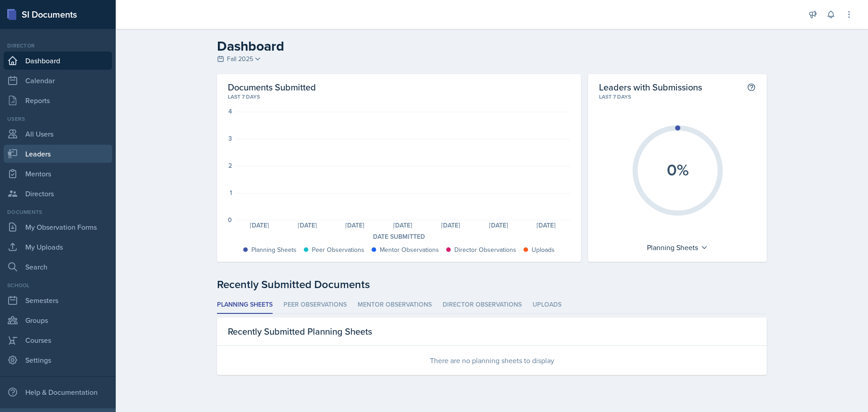 The height and width of the screenshot is (412, 868). Describe the element at coordinates (482, 305) in the screenshot. I see `li: Director Observations` at that location.